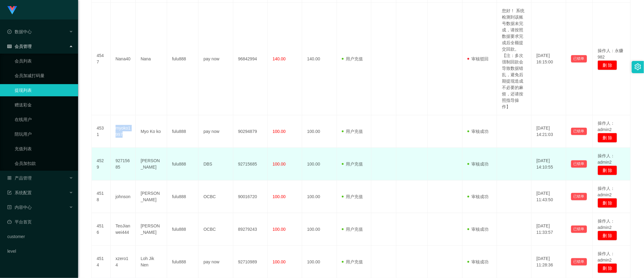 The width and height of the screenshot is (644, 278). I want to click on i: 图标: table, so click(9, 46).